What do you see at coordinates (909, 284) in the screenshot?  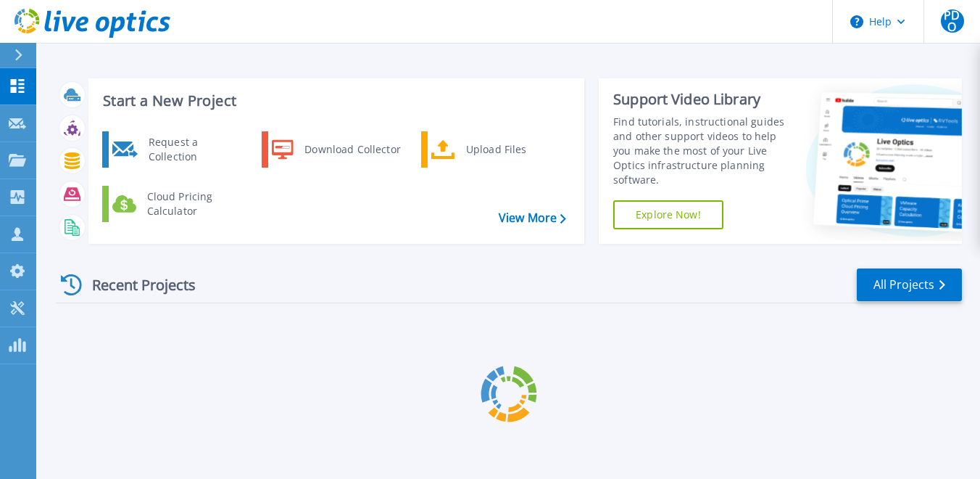 I see `a: All Projects` at bounding box center [909, 284].